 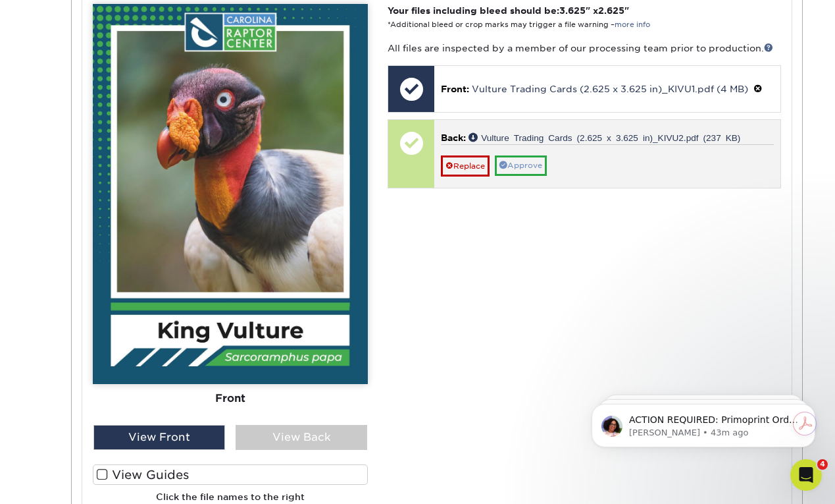 What do you see at coordinates (132, 50) in the screenshot?
I see `div: message notification from Avery, 43m ago. ACTION REQUIRED: Primoprint Order 25915-34786-99998 Goo...` at bounding box center [132, 50].